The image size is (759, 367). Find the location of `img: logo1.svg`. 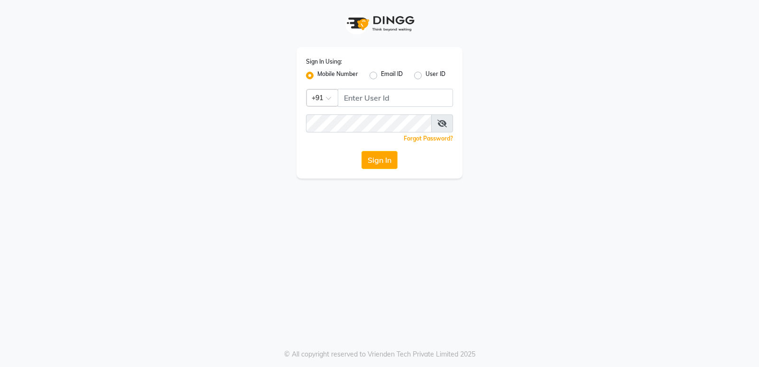

img: logo1.svg is located at coordinates (379, 23).